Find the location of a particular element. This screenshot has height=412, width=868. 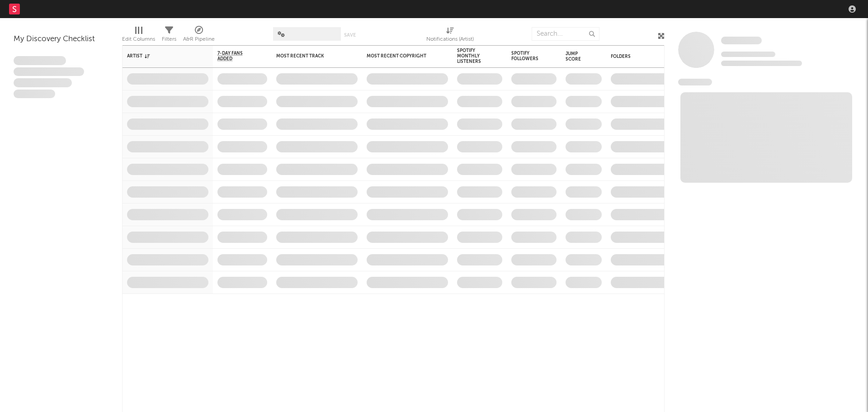

button: Save is located at coordinates (350, 35).